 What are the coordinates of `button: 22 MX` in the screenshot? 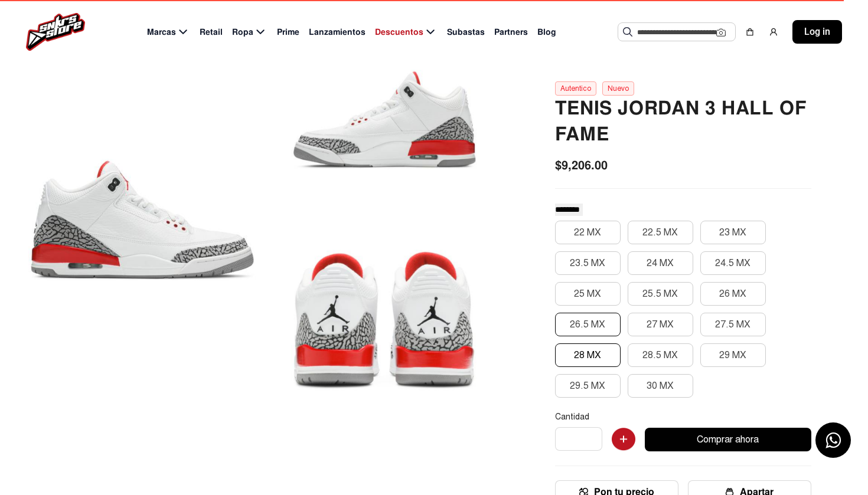 It's located at (588, 233).